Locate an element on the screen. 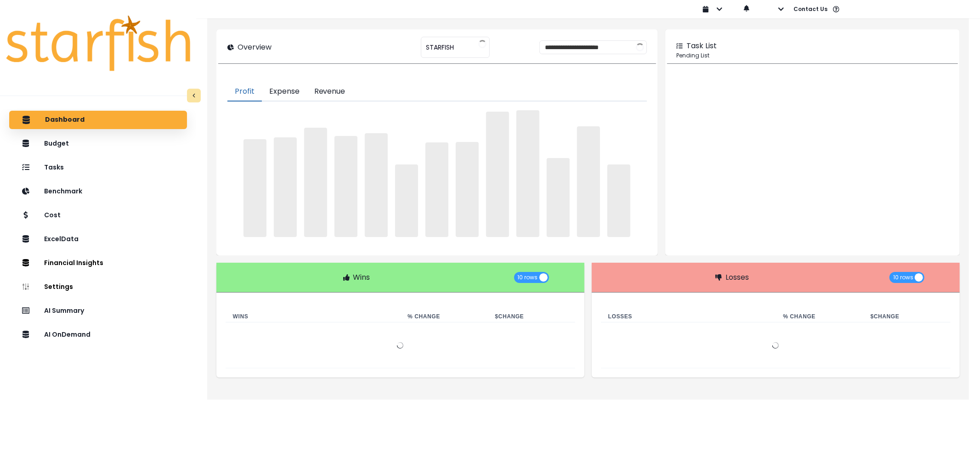  button: Settings is located at coordinates (98, 287).